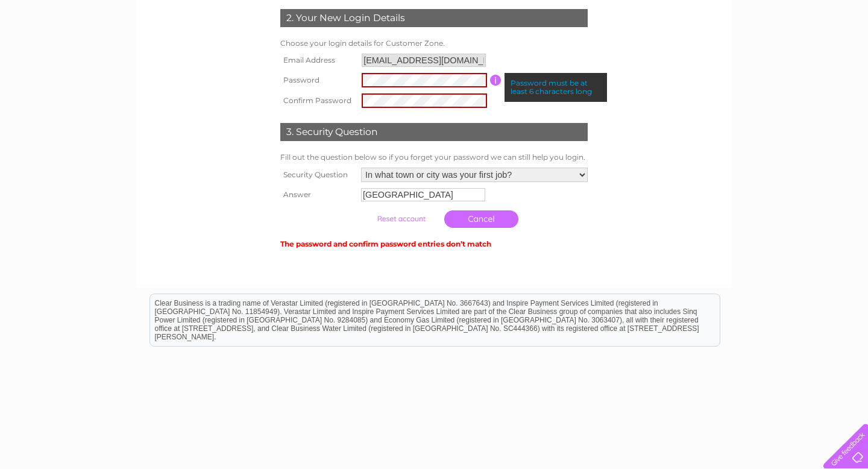  Describe the element at coordinates (556, 87) in the screenshot. I see `div: Password must be at least 6 characters long` at that location.